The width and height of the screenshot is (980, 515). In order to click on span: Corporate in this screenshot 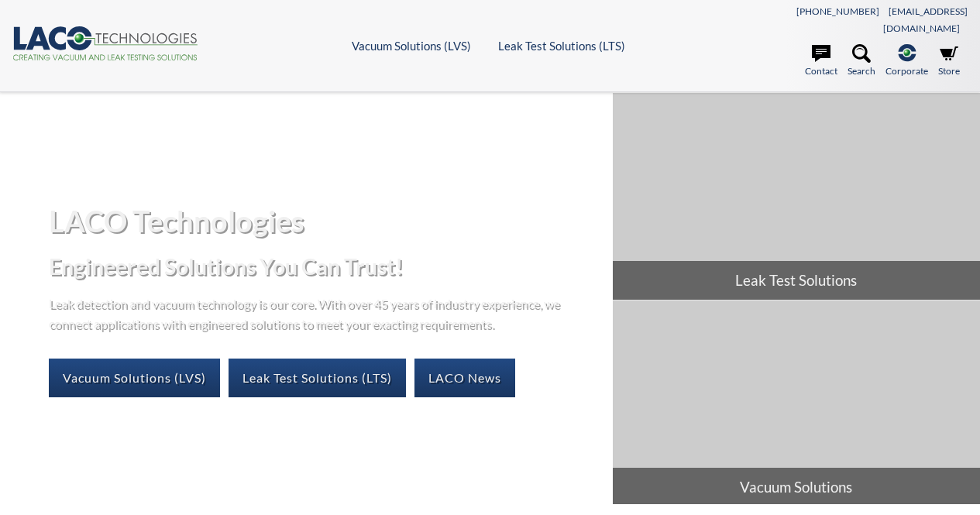, I will do `click(906, 71)`.